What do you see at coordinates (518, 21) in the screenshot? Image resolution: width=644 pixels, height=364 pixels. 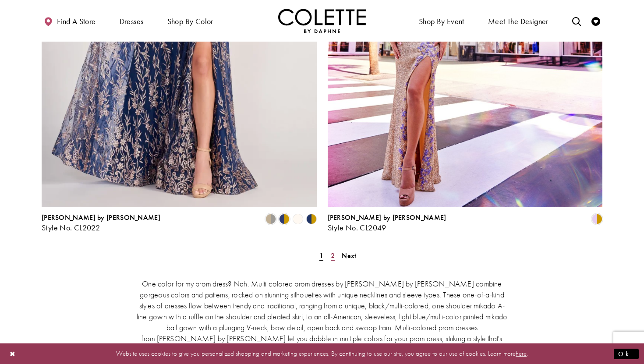 I see `a: Meet the designer` at bounding box center [518, 21].